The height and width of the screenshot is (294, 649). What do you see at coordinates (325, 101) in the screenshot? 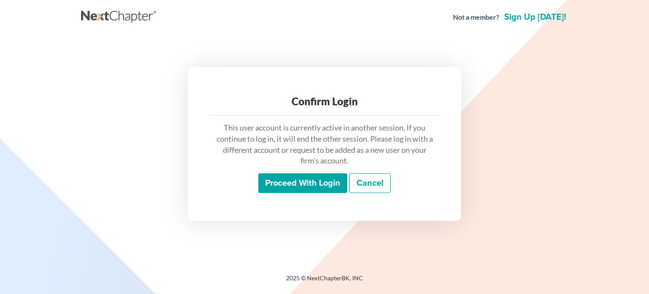
I see `div: Confirm Login` at bounding box center [325, 101].